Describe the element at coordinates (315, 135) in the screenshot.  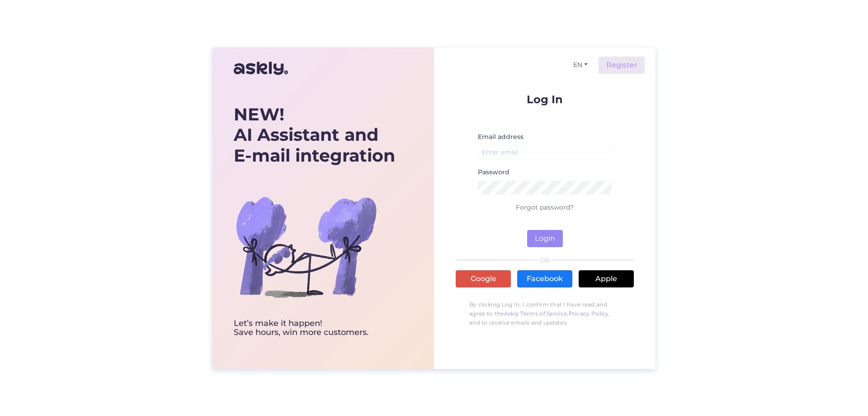
I see `div: AI Assistant and E-mail integration` at that location.